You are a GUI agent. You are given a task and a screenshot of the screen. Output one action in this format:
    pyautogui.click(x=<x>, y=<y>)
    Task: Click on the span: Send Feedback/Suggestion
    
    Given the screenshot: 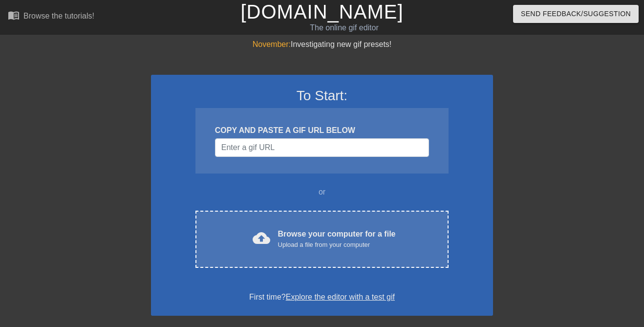 What is the action you would take?
    pyautogui.click(x=575, y=13)
    